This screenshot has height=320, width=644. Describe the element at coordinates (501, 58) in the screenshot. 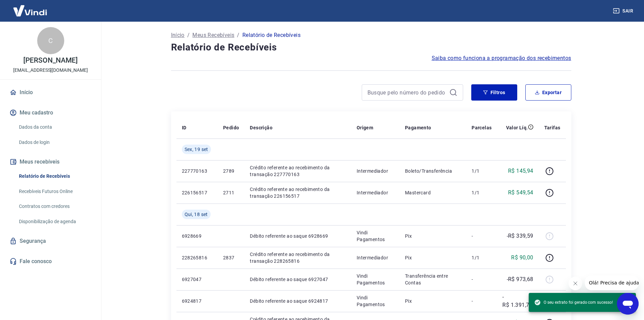

I see `a: Saiba como funciona a programação dos recebimentos` at that location.